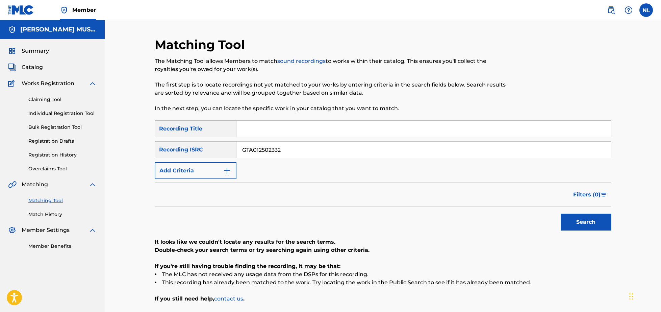  Describe the element at coordinates (62, 246) in the screenshot. I see `a: Member Benefits` at that location.